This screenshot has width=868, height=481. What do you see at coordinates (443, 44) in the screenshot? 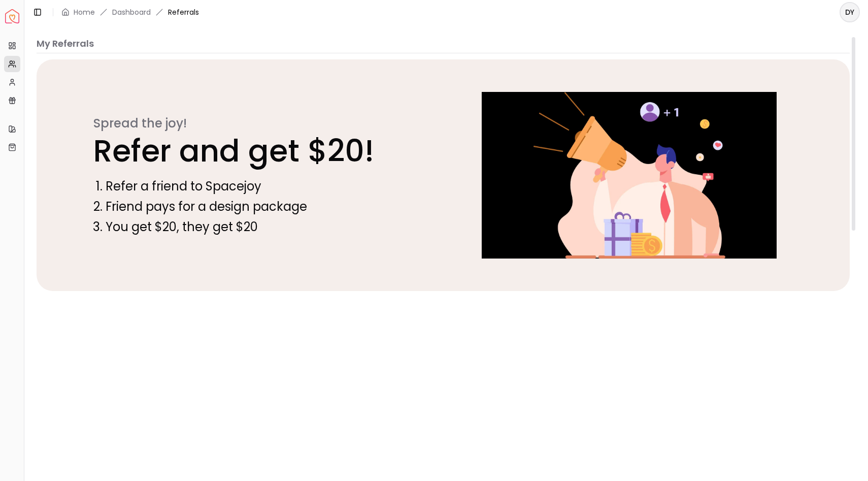
I see `p: My Referrals` at bounding box center [443, 44].